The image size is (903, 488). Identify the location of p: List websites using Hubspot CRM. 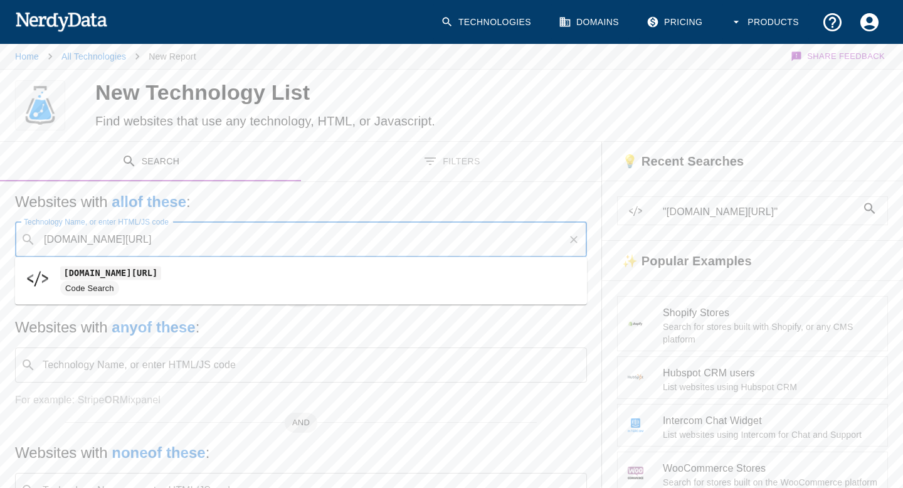
(770, 387).